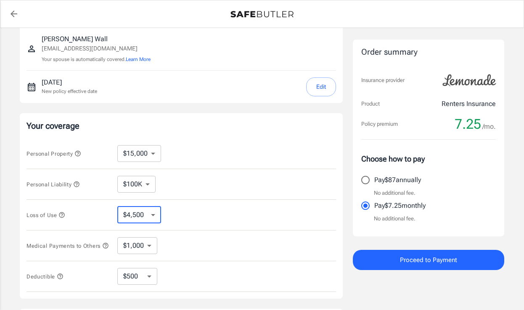  Describe the element at coordinates (321, 87) in the screenshot. I see `button: Edit` at that location.